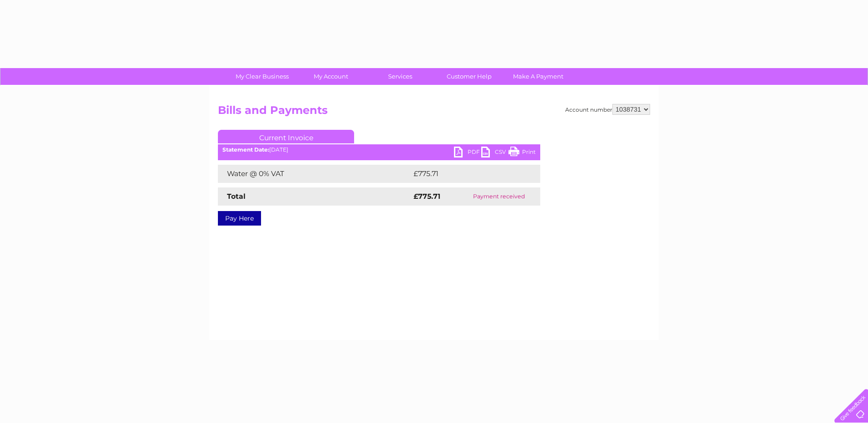 Image resolution: width=868 pixels, height=423 pixels. What do you see at coordinates (236, 196) in the screenshot?
I see `strong: Total` at bounding box center [236, 196].